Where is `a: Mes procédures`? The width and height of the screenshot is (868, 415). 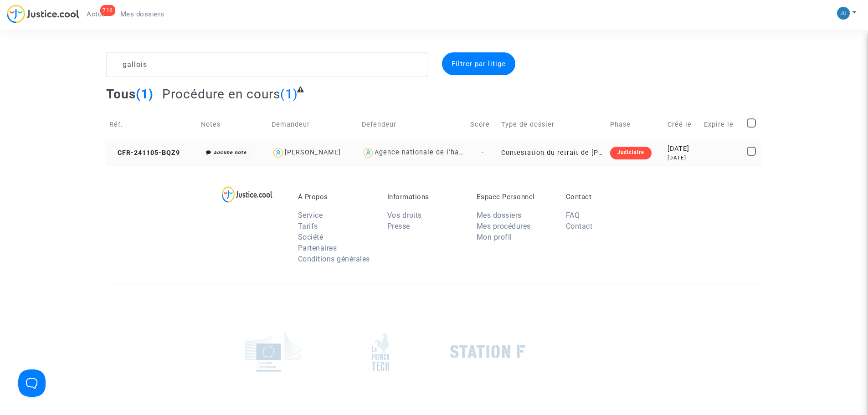
a: Mes procédures is located at coordinates (504, 226).